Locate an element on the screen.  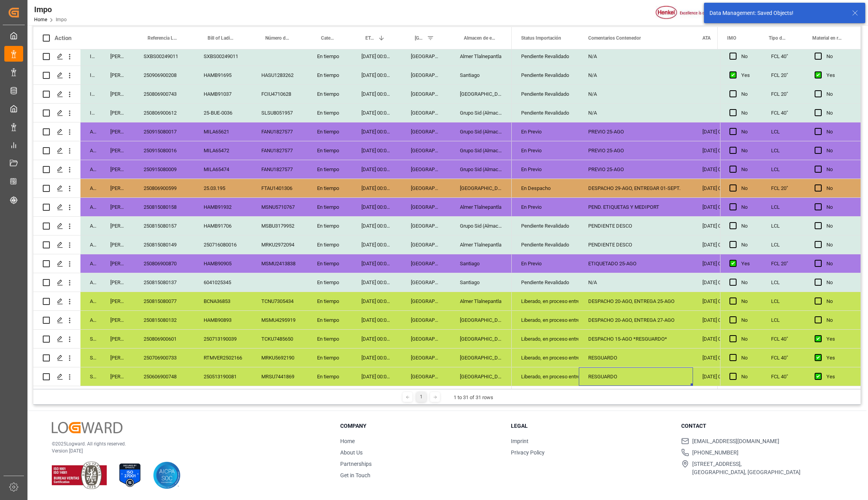
span: Categoría is located at coordinates (328, 38).